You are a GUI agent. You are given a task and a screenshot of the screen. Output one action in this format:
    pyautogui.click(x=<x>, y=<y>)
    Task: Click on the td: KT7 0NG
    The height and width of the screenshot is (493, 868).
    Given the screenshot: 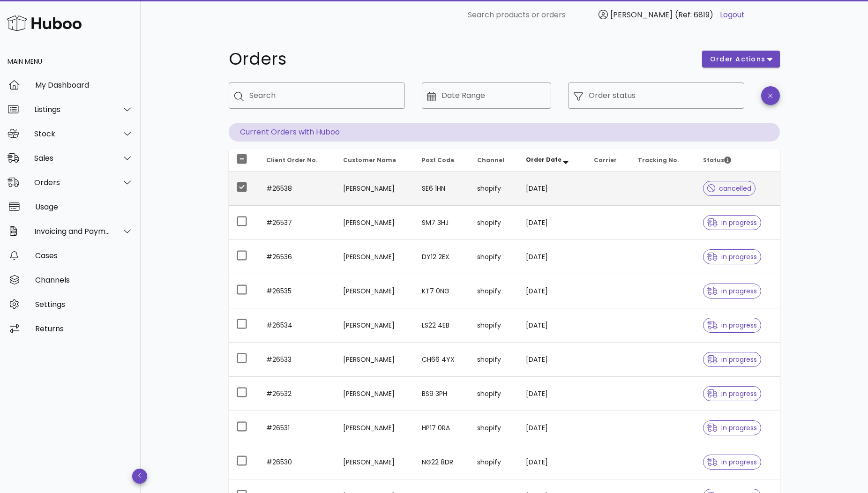 What is the action you would take?
    pyautogui.click(x=442, y=290)
    